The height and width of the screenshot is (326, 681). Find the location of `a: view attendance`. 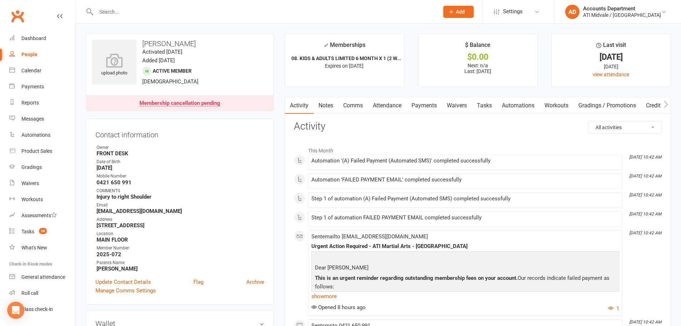

a: view attendance is located at coordinates (611, 74).